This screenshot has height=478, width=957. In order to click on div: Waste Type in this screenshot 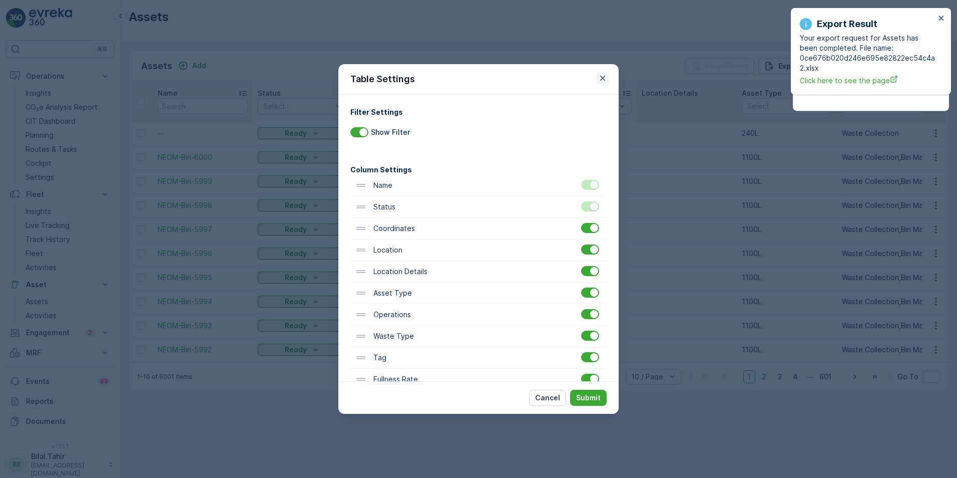, I will do `click(479, 336)`.